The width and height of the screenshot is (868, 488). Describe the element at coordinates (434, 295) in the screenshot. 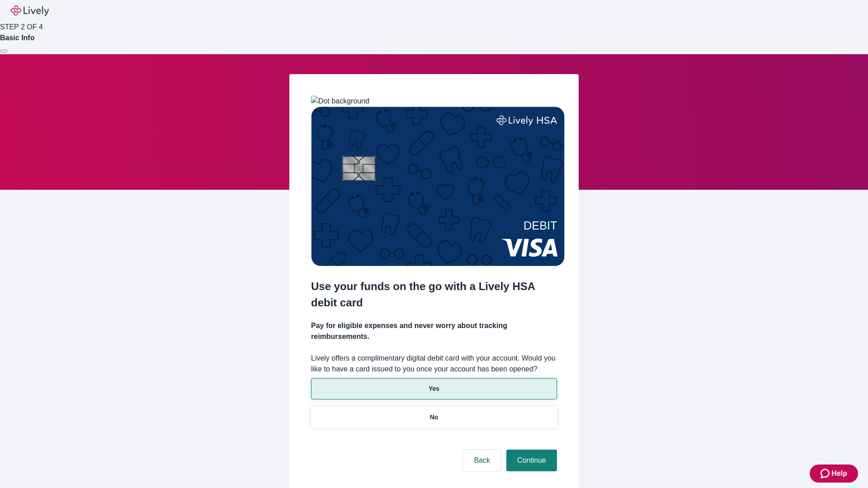

I see `h2: Use your funds on the go with a Lively HSA debit card` at that location.